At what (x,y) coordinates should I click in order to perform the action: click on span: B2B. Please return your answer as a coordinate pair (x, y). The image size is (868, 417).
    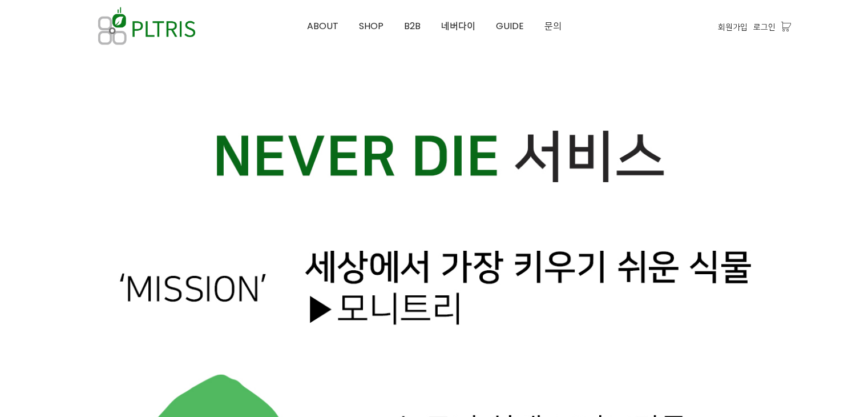
    Looking at the image, I should click on (412, 26).